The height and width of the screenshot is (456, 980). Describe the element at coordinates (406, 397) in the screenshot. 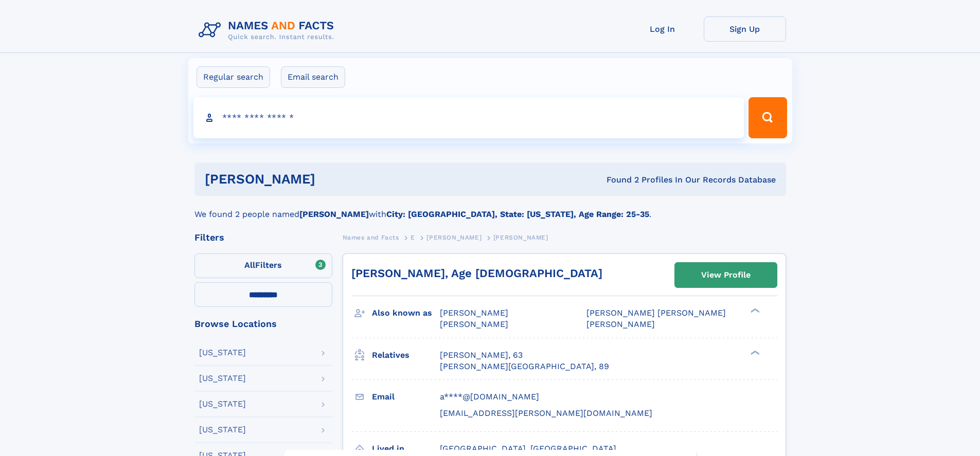

I see `h3: Email` at that location.